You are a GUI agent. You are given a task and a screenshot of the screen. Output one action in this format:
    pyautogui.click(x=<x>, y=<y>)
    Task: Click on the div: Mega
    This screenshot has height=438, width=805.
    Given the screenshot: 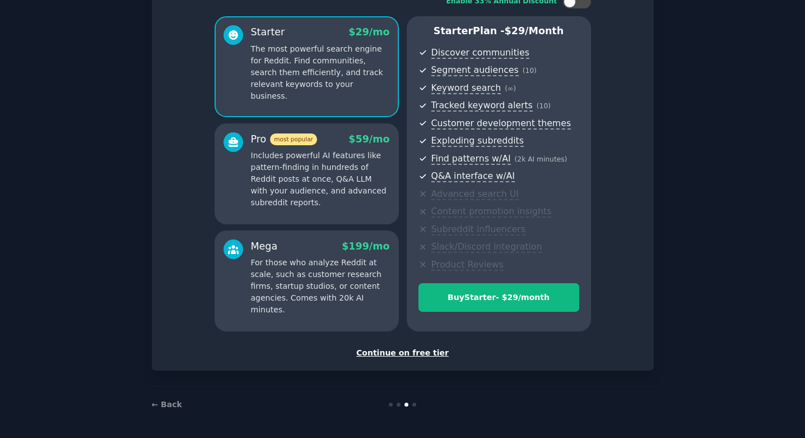 What is the action you would take?
    pyautogui.click(x=264, y=246)
    